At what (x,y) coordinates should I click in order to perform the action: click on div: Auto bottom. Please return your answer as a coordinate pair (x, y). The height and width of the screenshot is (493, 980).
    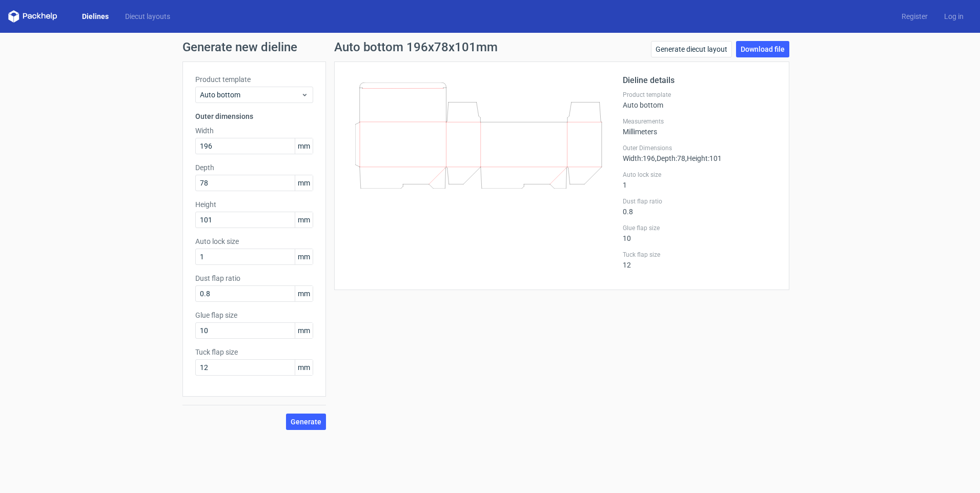
    Looking at the image, I should click on (699, 100).